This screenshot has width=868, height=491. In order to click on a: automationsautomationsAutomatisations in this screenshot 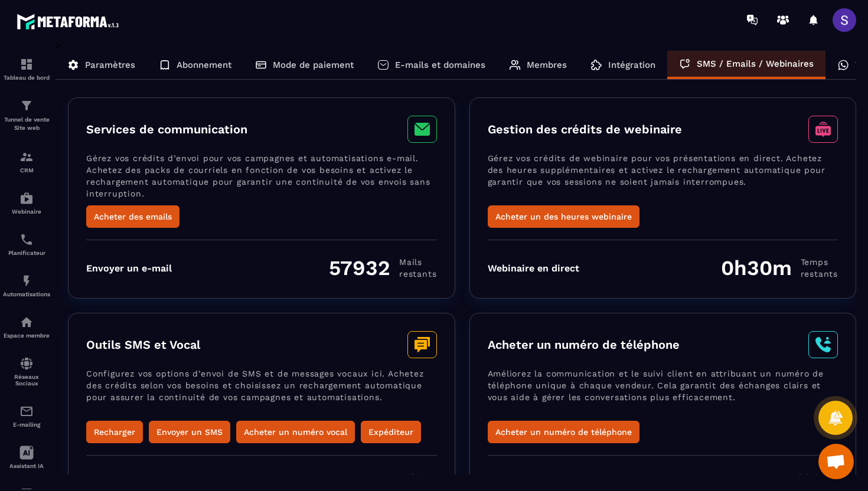, I will do `click(27, 285)`.